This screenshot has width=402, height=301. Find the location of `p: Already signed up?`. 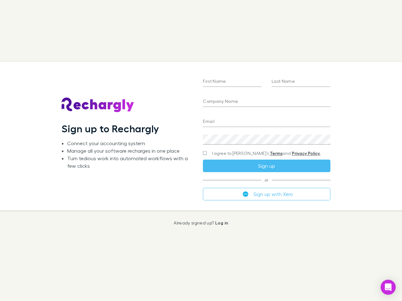

p: Already signed up? is located at coordinates (201, 223).